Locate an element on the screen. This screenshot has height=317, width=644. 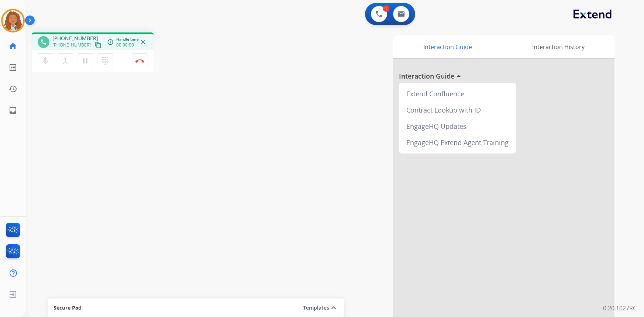
mat-icon: history is located at coordinates (13, 89).